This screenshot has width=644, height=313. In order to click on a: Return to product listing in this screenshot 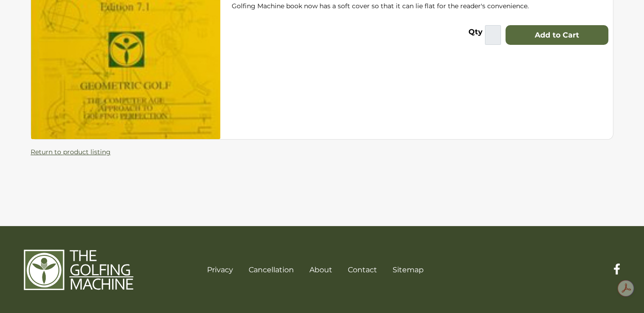, I will do `click(71, 152)`.